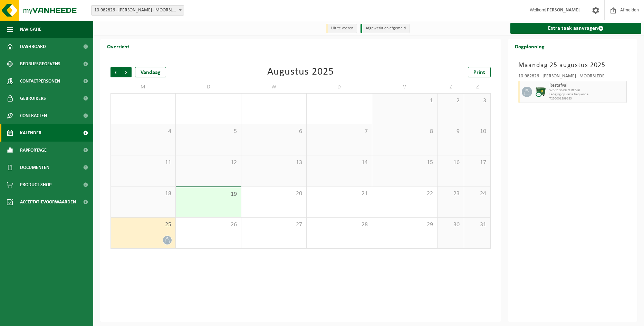  What do you see at coordinates (118, 46) in the screenshot?
I see `h2: Overzicht` at bounding box center [118, 46].